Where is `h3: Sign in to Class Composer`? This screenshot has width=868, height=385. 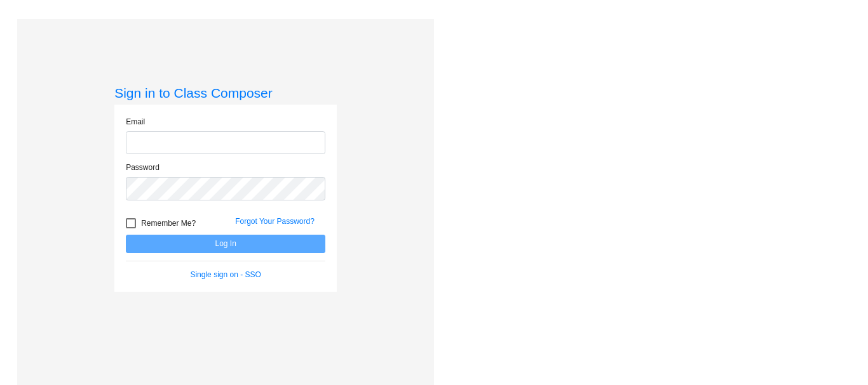
h3: Sign in to Class Composer is located at coordinates (225, 93).